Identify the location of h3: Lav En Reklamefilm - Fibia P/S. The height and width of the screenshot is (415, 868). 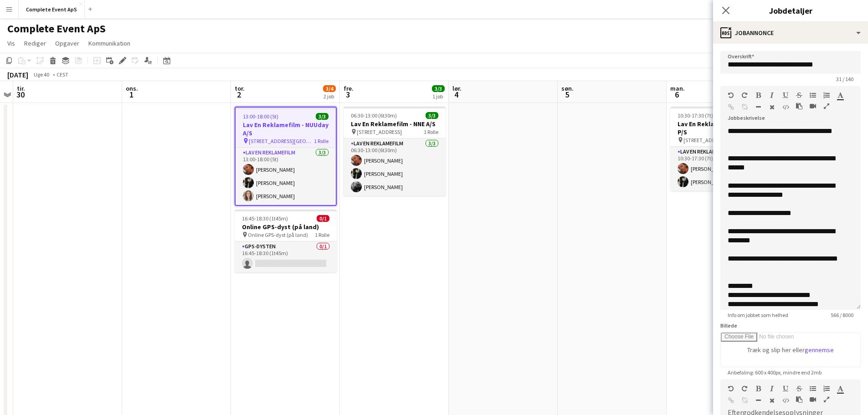
(722, 129).